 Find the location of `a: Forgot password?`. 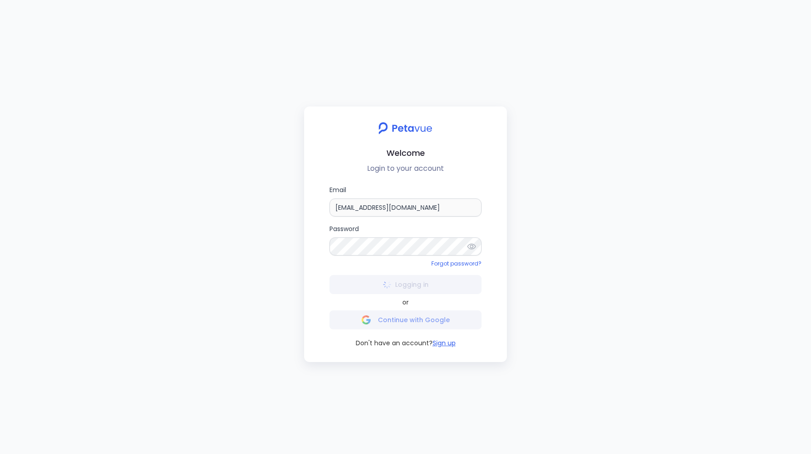

a: Forgot password? is located at coordinates (456, 263).